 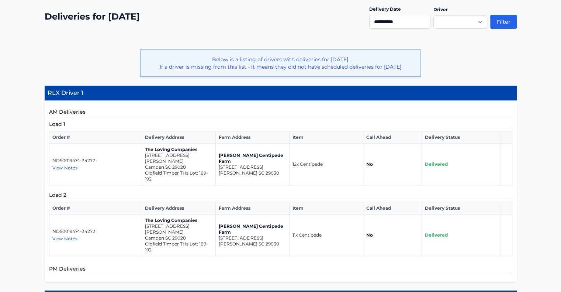 I want to click on h5: Load 2, so click(x=281, y=195).